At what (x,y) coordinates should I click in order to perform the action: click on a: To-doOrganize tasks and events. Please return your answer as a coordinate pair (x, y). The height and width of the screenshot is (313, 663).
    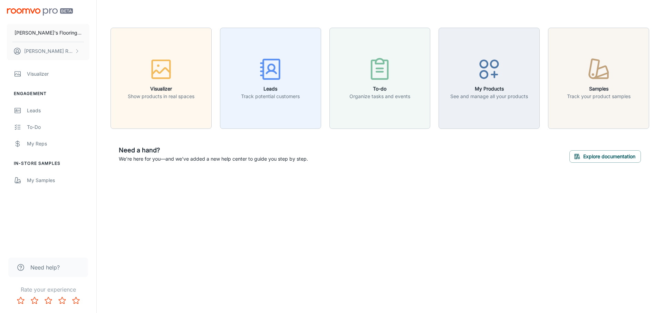
    Looking at the image, I should click on (380, 78).